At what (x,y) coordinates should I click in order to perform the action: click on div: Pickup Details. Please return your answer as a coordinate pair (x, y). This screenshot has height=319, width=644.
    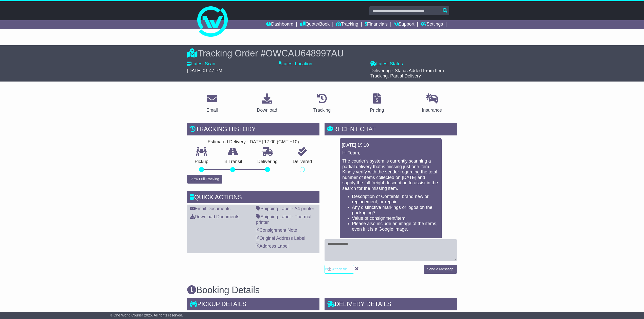
    Looking at the image, I should click on (253, 305).